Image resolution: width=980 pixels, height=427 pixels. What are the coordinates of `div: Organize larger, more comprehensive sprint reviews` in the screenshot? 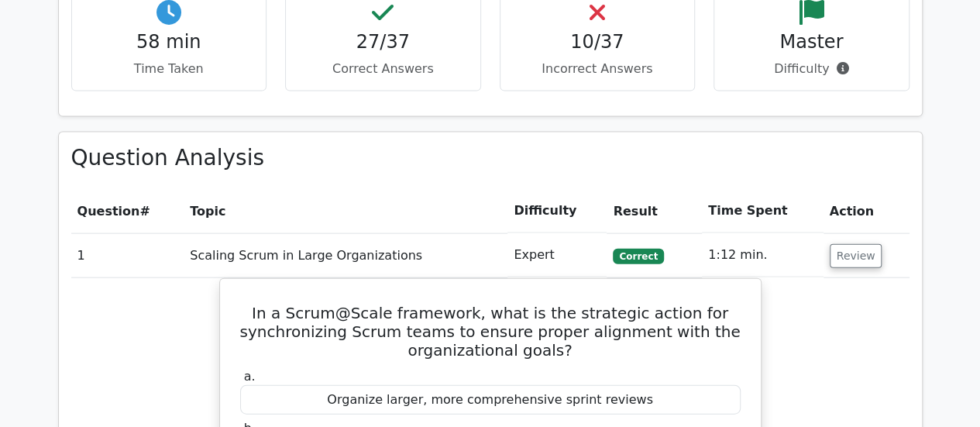 It's located at (490, 400).